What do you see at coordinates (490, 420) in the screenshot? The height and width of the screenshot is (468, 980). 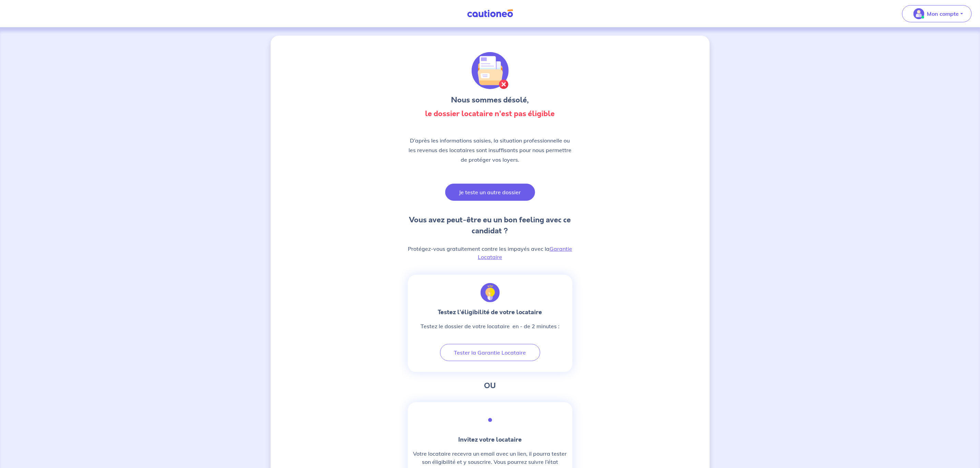 I see `img: illu_invit.svg` at bounding box center [490, 420].